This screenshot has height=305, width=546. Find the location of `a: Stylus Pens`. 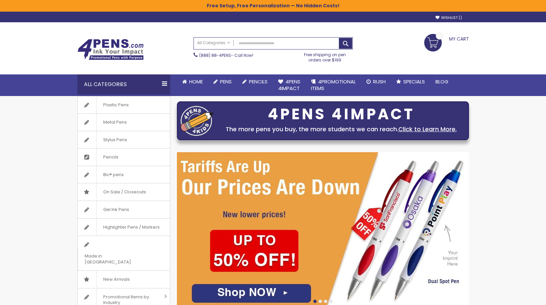

a: Stylus Pens is located at coordinates (124, 140).